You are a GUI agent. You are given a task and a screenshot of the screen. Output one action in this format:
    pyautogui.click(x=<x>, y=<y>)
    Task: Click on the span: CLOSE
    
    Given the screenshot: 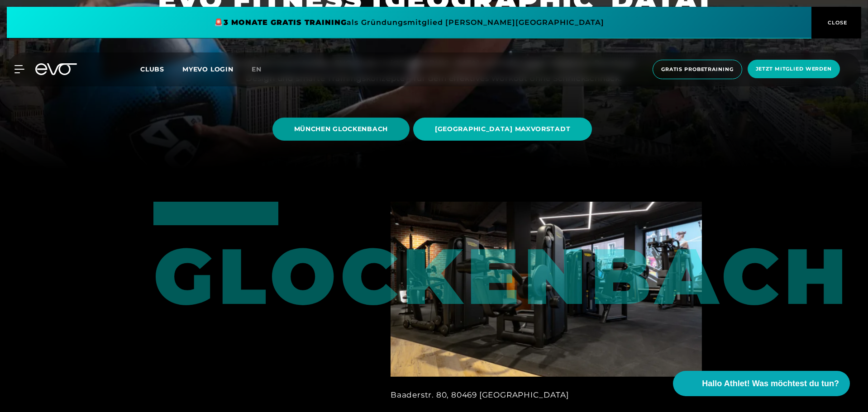 What is the action you would take?
    pyautogui.click(x=836, y=23)
    